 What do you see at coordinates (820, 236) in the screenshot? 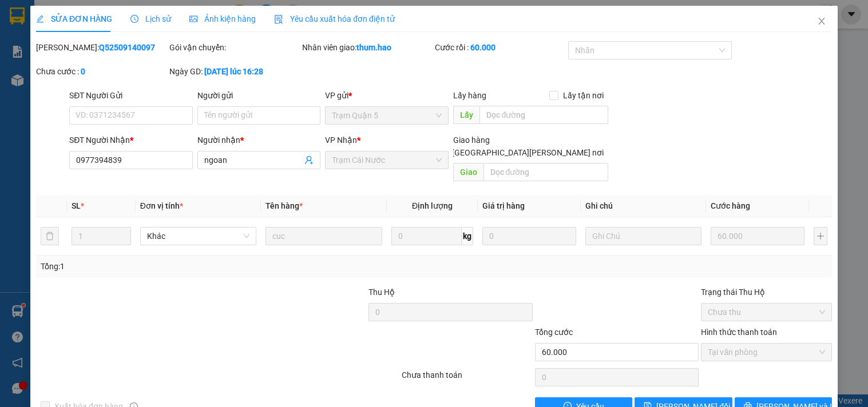
I see `button: plus` at bounding box center [820, 236].